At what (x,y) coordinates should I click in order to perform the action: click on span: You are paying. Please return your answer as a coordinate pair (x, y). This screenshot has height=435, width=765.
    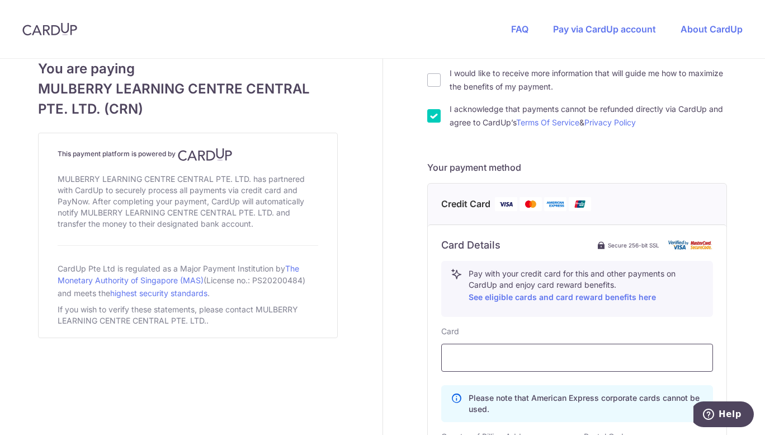
    Looking at the image, I should click on (188, 69).